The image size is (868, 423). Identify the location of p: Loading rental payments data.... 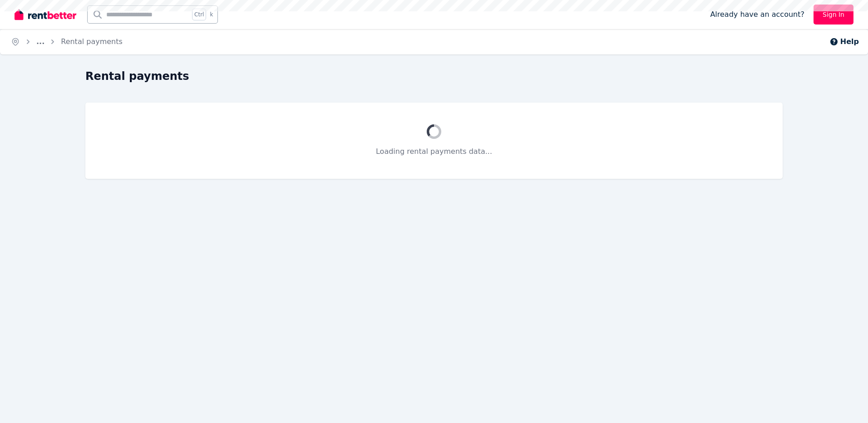
(434, 152).